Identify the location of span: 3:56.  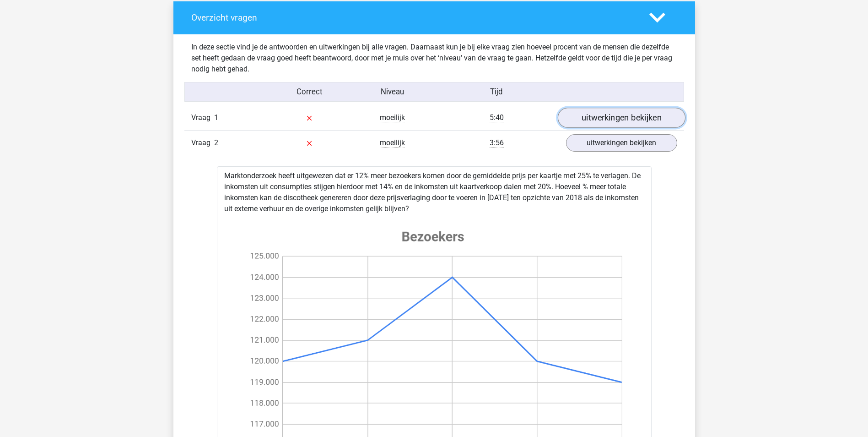
(497, 143).